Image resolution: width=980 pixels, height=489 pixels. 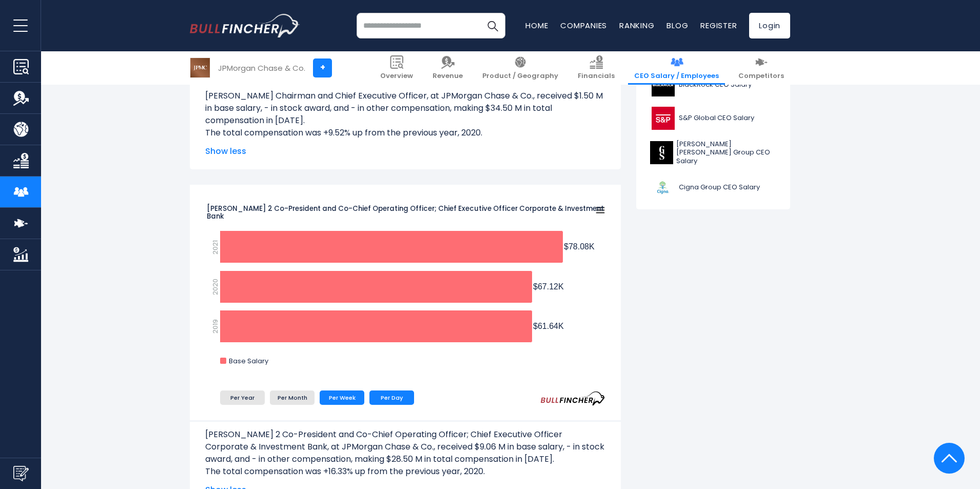 I want to click on li: Per Week, so click(x=342, y=398).